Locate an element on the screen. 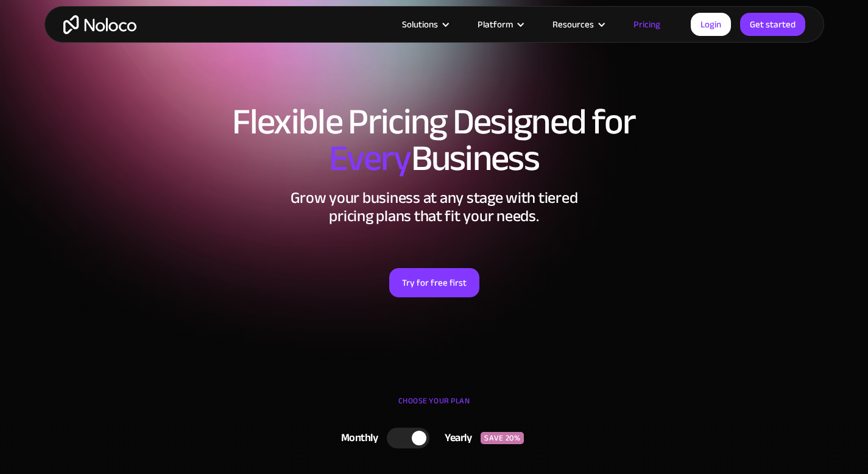  a: Login is located at coordinates (711, 24).